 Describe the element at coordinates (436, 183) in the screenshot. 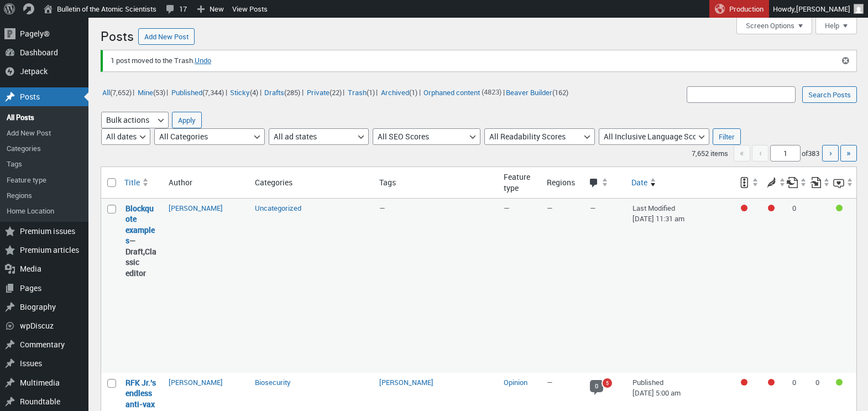

I see `th: Tags` at that location.